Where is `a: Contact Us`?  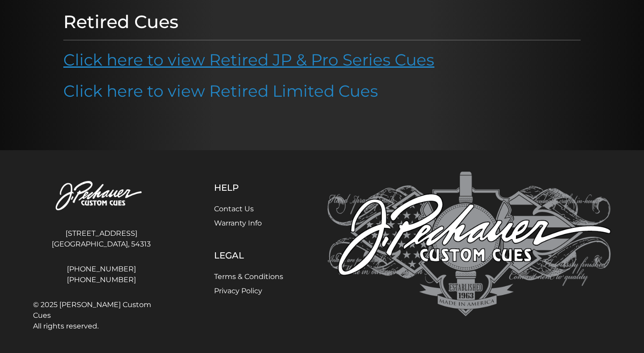
a: Contact Us is located at coordinates (234, 209).